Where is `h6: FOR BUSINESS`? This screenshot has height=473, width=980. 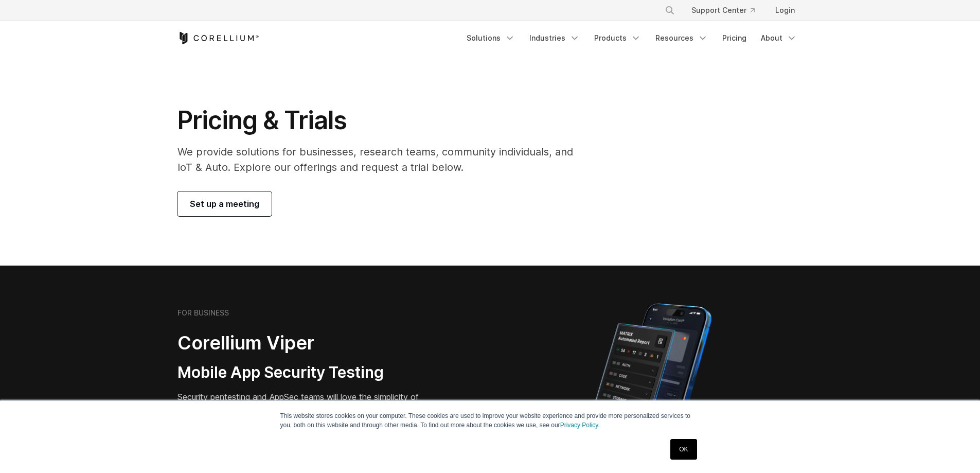
h6: FOR BUSINESS is located at coordinates (203, 313).